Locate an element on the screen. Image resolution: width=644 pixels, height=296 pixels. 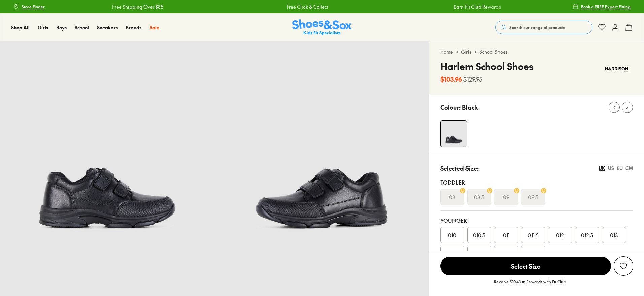
a: Free Click & Collect is located at coordinates (307, 7).